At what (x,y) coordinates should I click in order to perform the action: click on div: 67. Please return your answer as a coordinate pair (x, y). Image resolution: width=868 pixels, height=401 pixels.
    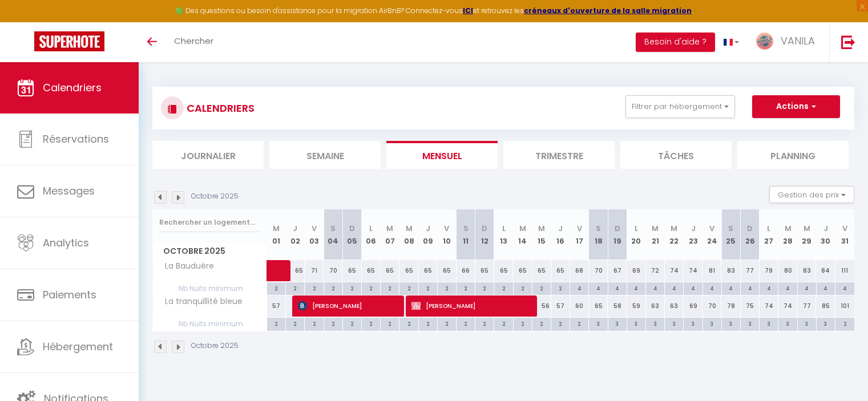
    Looking at the image, I should click on (617, 271).